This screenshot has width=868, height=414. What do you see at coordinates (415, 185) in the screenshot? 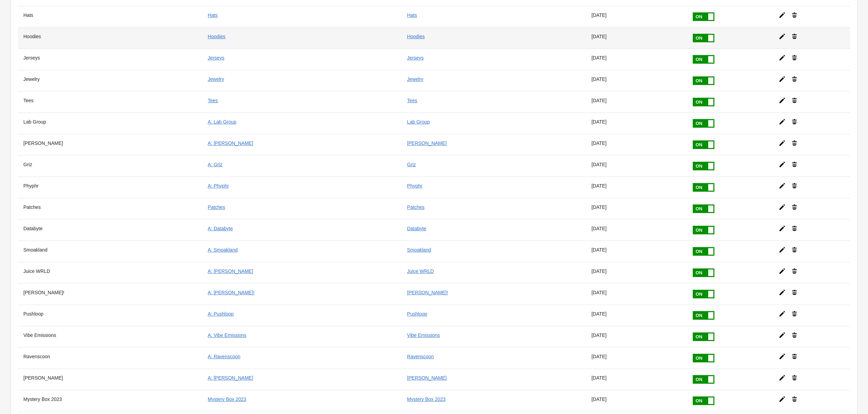
I see `a: Phyphr` at bounding box center [415, 185].